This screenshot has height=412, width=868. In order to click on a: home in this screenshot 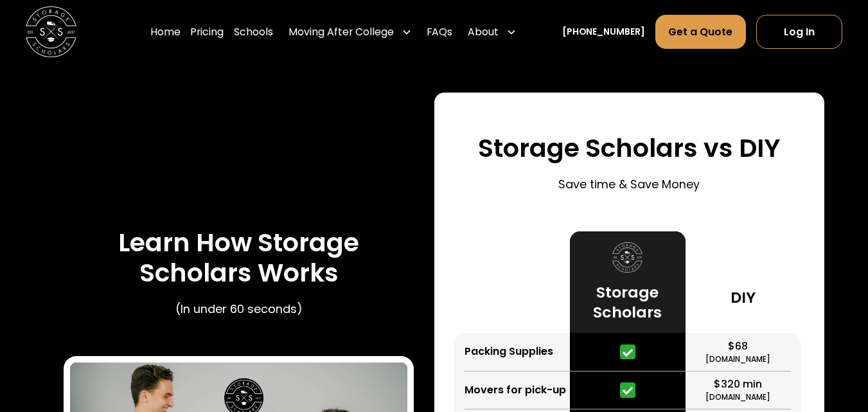, I will do `click(51, 32)`.